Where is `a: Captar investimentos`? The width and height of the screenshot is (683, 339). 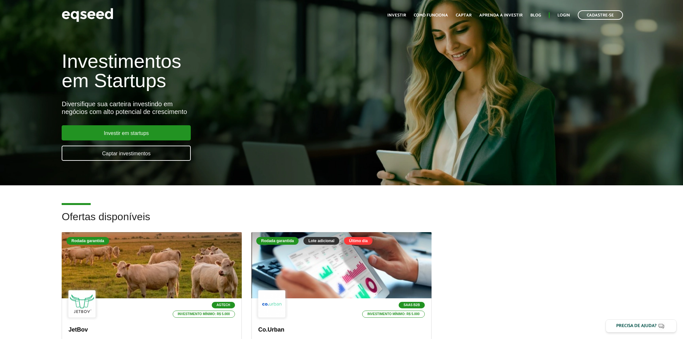
a: Captar investimentos is located at coordinates (126, 153).